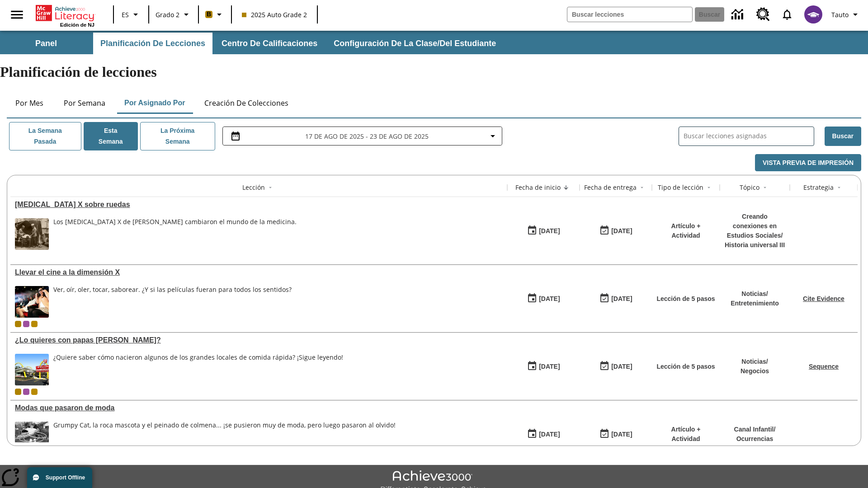  What do you see at coordinates (78, 25) in the screenshot?
I see `span: Edición de NJ` at bounding box center [78, 25].